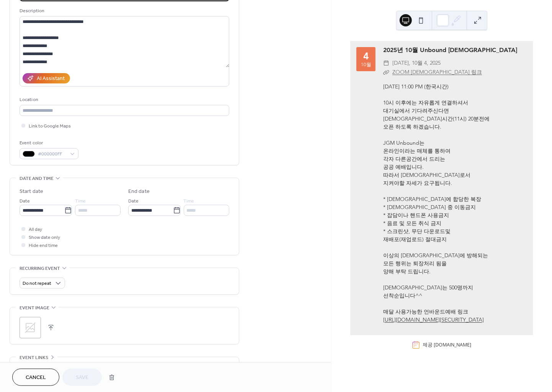 This screenshot has width=552, height=392. I want to click on span: All day, so click(35, 230).